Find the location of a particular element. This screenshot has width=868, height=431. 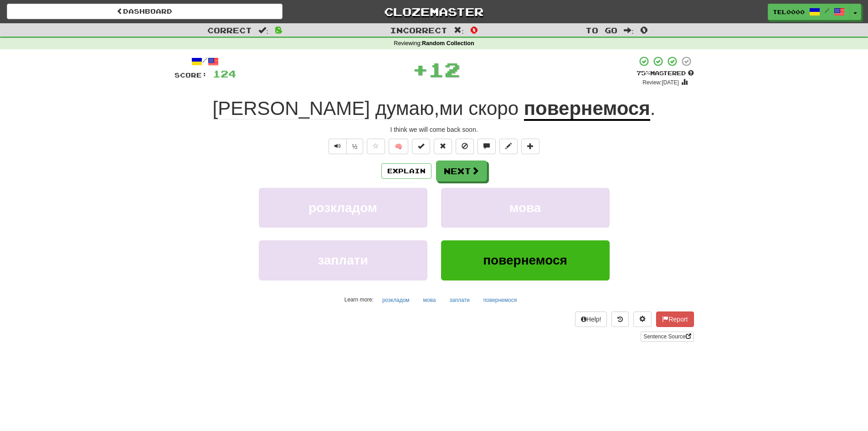

small: Learn more: is located at coordinates (359, 299).